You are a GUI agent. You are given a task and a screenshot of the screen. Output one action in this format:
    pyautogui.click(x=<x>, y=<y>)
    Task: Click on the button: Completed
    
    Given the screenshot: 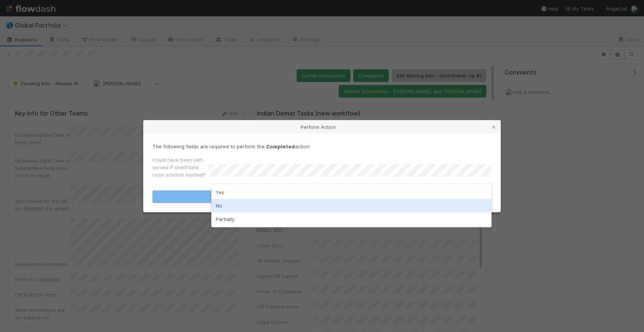 What is the action you would take?
    pyautogui.click(x=322, y=196)
    